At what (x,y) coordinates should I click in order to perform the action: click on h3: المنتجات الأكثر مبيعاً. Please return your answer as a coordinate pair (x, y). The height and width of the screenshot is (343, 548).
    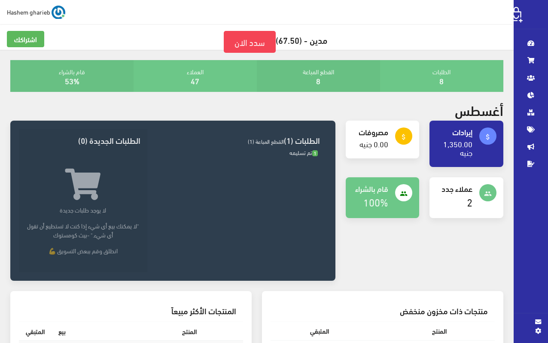
    Looking at the image, I should click on (131, 310).